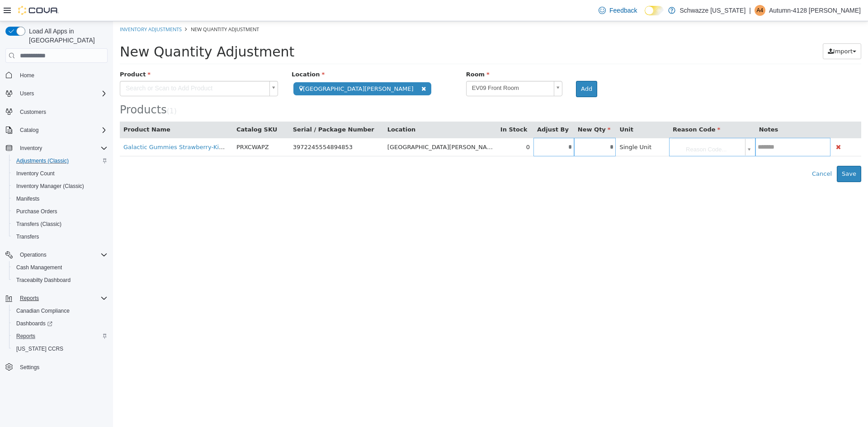  I want to click on span: Reports, so click(29, 298).